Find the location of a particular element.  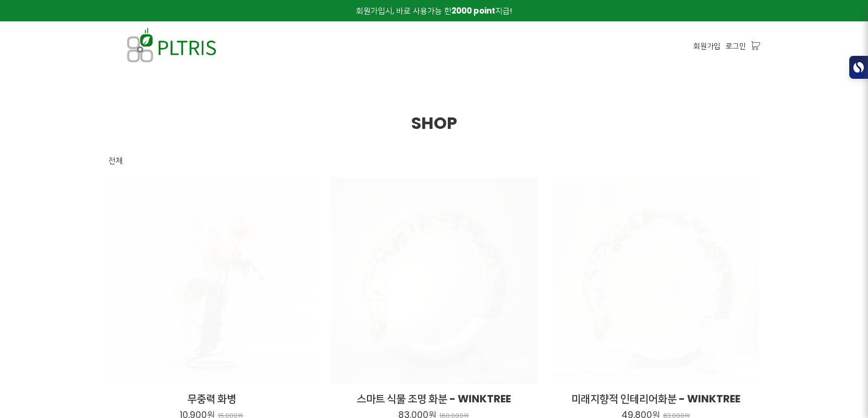

span: 회원가입 is located at coordinates (707, 46).